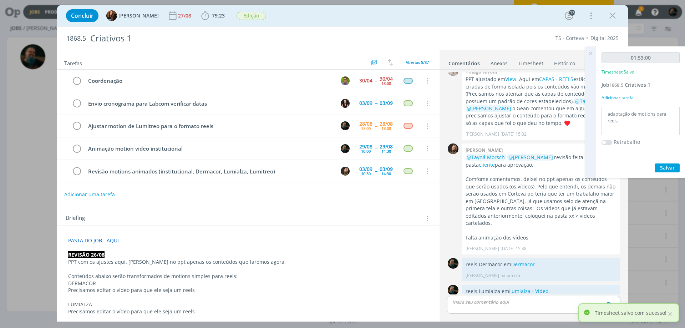 This screenshot has width=685, height=328. I want to click on a: Histórico, so click(564, 62).